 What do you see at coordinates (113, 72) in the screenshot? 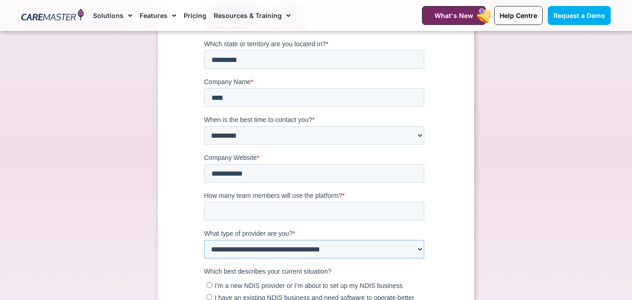
I see `label: Email must be formatted correctly.` at bounding box center [113, 72].